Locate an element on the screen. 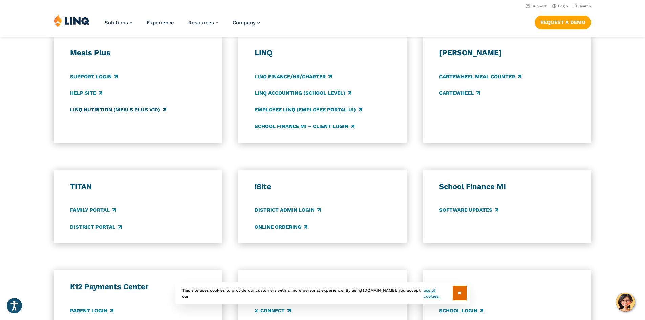 This screenshot has height=320, width=645. a: LINQ Finance/HR/Charter is located at coordinates (293, 77).